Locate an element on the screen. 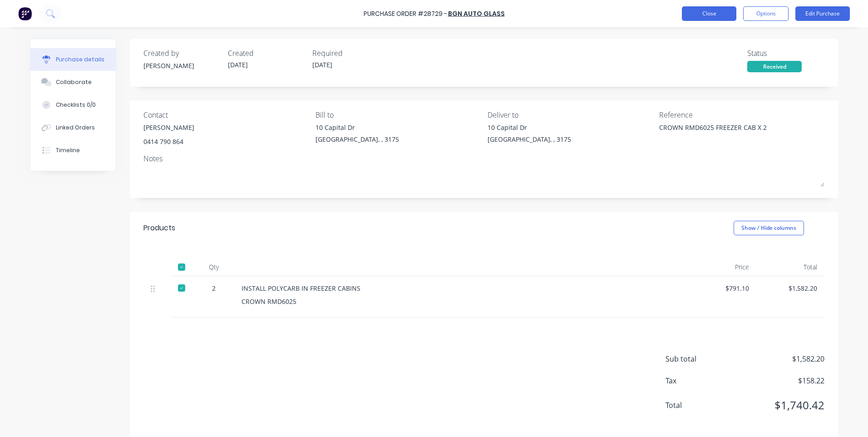 This screenshot has width=868, height=437. img: Factory is located at coordinates (25, 14).